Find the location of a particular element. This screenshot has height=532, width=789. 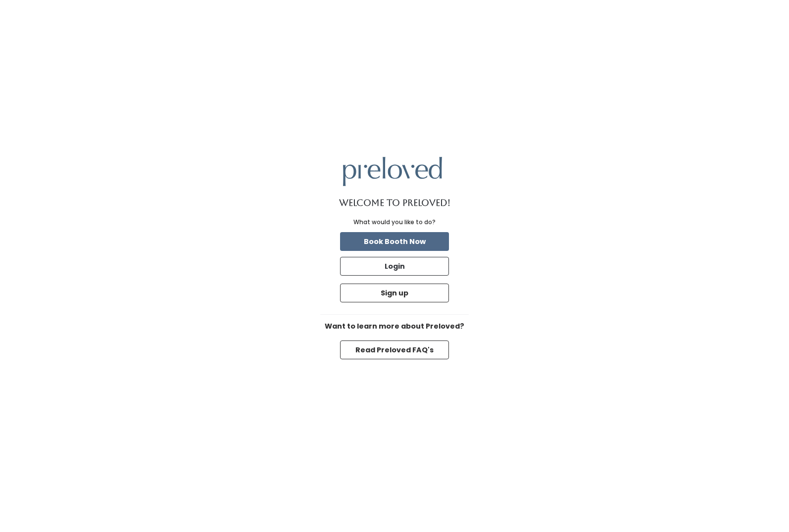

button: Book Booth Now is located at coordinates (394, 242).